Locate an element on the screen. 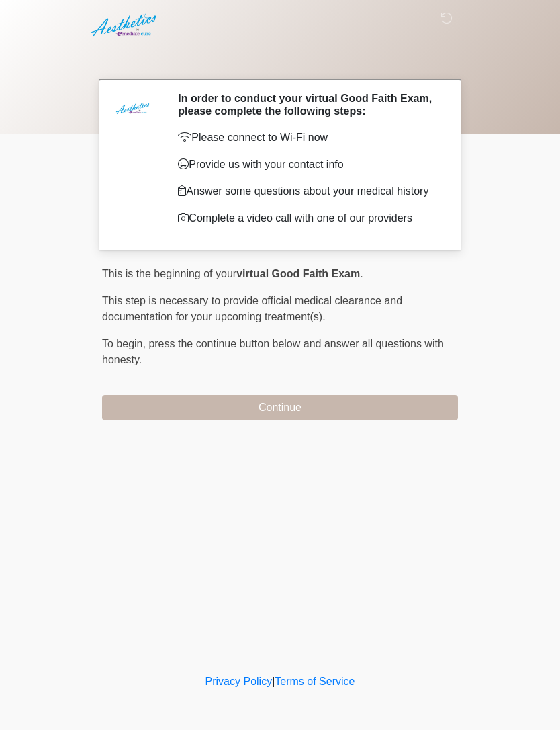 The image size is (560, 730). a: Terms of Service is located at coordinates (314, 681).